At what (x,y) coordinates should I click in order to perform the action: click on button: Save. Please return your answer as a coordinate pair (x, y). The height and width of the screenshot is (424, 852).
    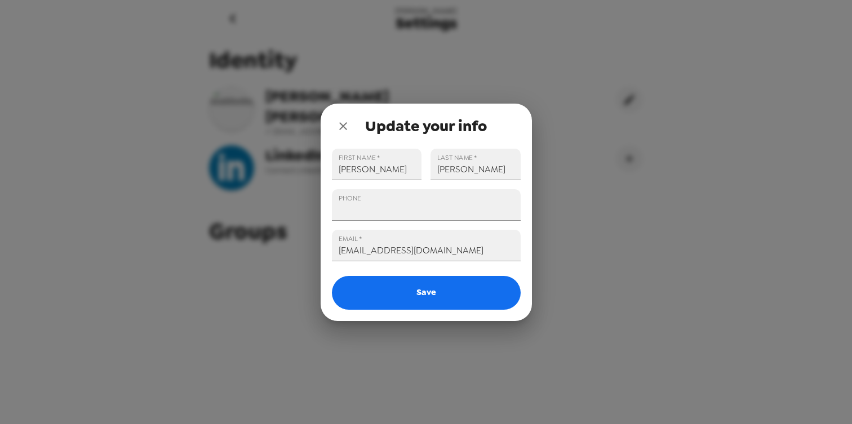
    Looking at the image, I should click on (426, 293).